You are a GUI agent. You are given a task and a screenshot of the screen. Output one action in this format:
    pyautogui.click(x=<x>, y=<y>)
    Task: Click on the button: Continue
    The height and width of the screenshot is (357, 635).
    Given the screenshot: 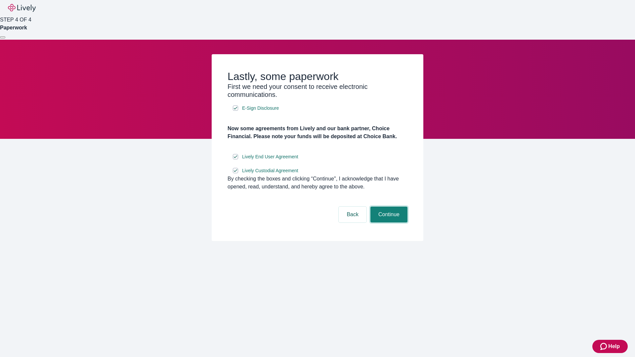 What is the action you would take?
    pyautogui.click(x=389, y=215)
    